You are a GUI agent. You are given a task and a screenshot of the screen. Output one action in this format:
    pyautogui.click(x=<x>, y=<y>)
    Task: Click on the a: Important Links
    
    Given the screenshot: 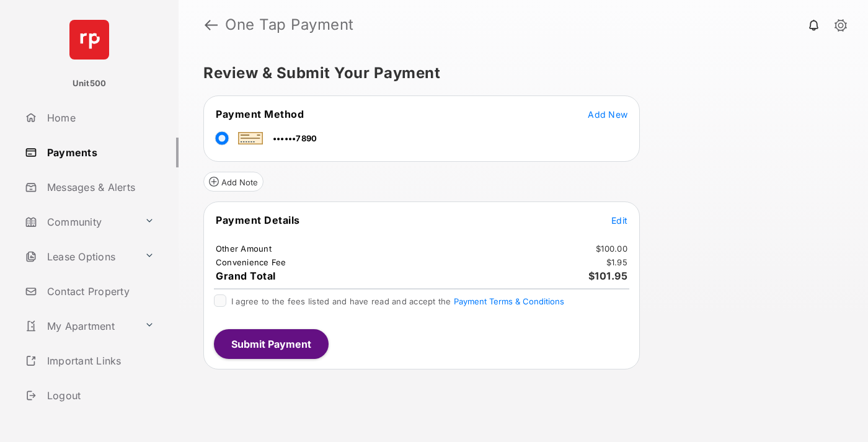 What is the action you would take?
    pyautogui.click(x=90, y=361)
    